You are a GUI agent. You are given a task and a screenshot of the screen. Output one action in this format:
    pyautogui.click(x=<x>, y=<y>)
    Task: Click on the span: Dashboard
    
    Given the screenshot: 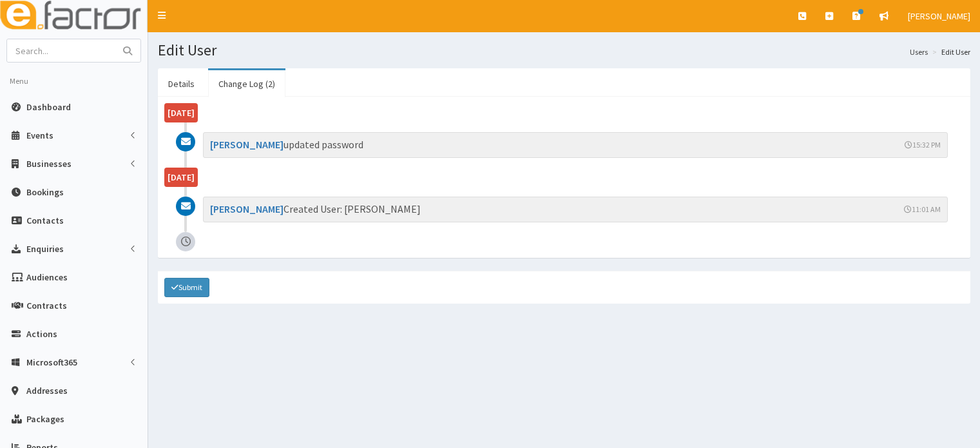 What is the action you would take?
    pyautogui.click(x=49, y=107)
    